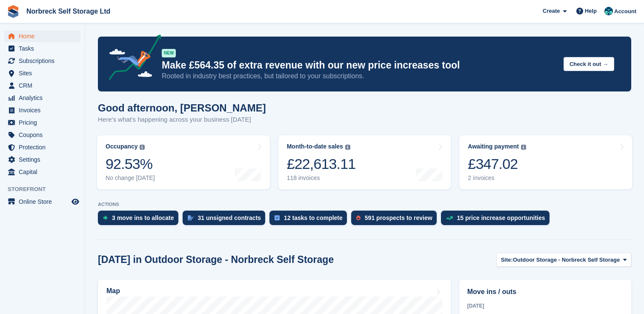 The width and height of the screenshot is (644, 314). I want to click on div: 15 price increase opportunities, so click(501, 218).